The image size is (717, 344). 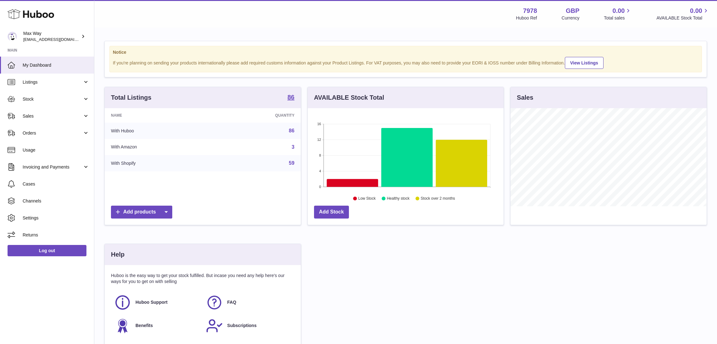 What do you see at coordinates (56, 184) in the screenshot?
I see `span: Cases` at bounding box center [56, 184].